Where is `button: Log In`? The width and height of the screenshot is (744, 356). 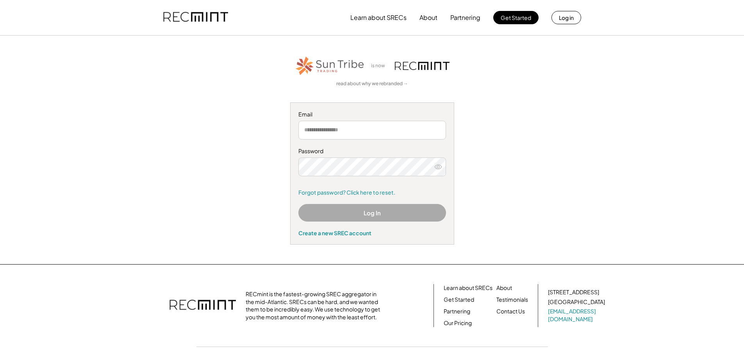
button: Log In is located at coordinates (372, 212).